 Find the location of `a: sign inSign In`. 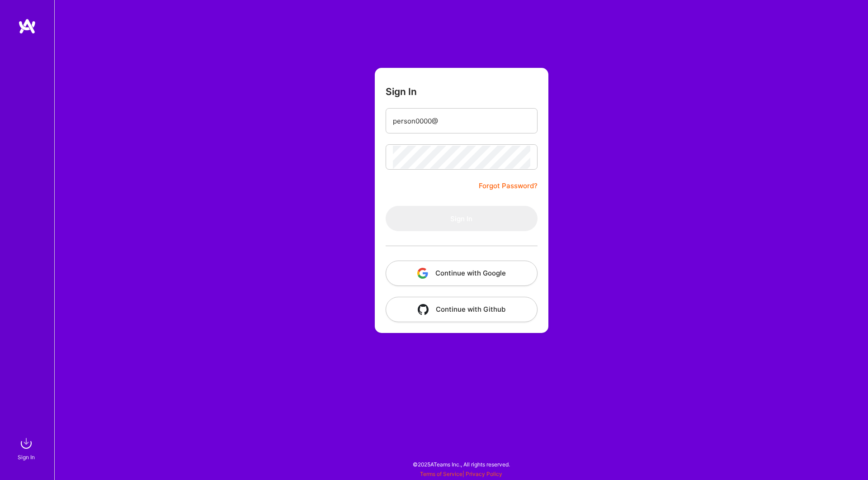

a: sign inSign In is located at coordinates (27, 447).